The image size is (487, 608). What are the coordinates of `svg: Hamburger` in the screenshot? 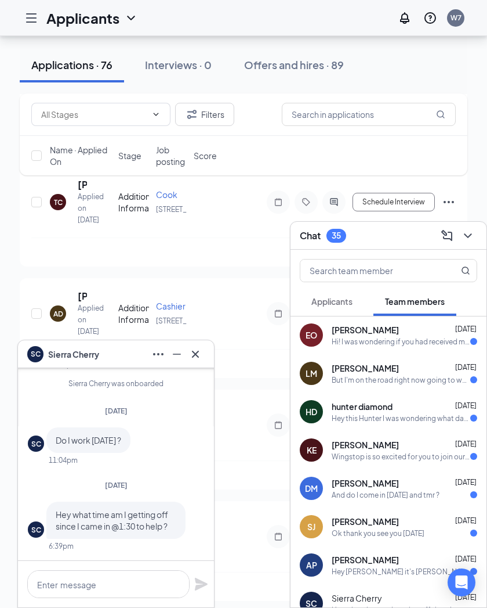 It's located at (31, 18).